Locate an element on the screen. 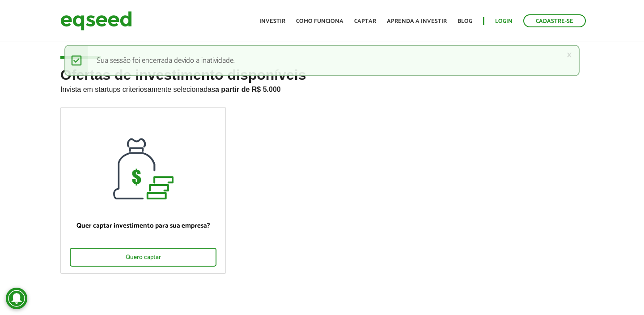 Image resolution: width=644 pixels, height=315 pixels. a: Login is located at coordinates (503, 21).